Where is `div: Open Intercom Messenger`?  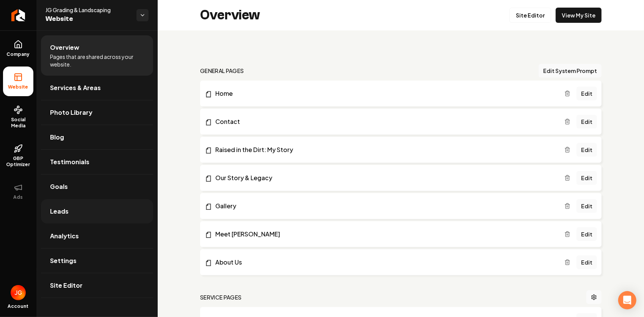
div: Open Intercom Messenger is located at coordinates (628, 300).